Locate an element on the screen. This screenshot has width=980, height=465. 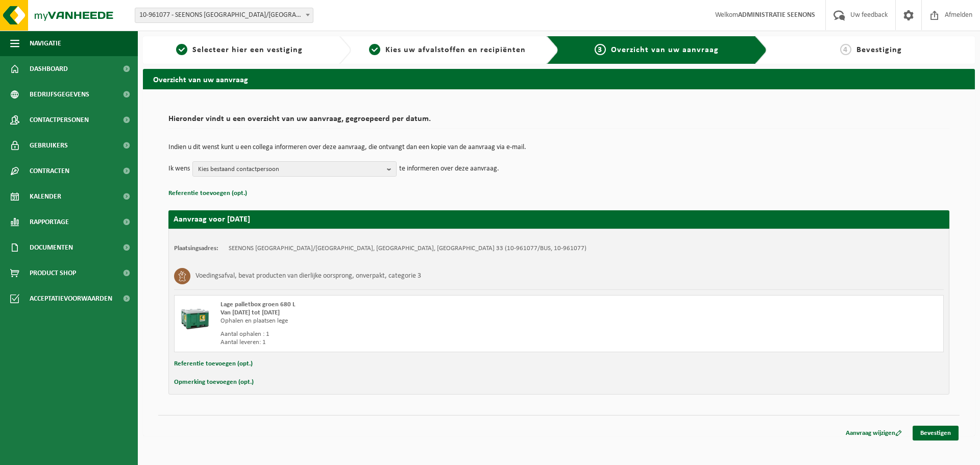
span: Contracten is located at coordinates (50, 171).